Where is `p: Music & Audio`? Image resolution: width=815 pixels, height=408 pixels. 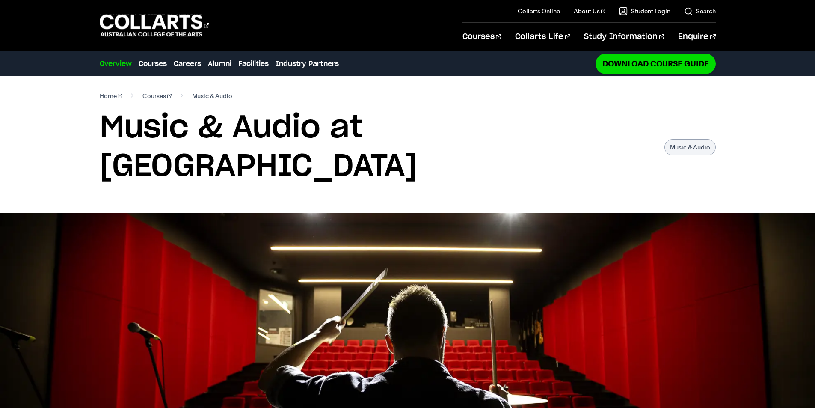
p: Music & Audio is located at coordinates (690, 147).